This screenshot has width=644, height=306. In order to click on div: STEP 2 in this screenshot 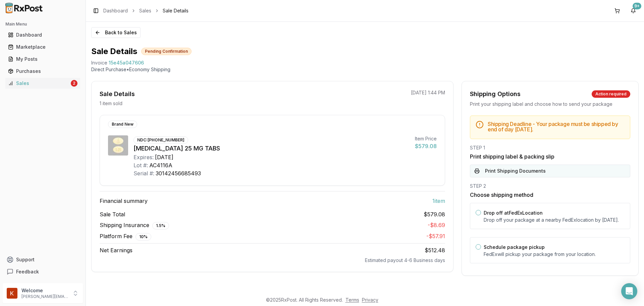, I will do `click(550, 186)`.